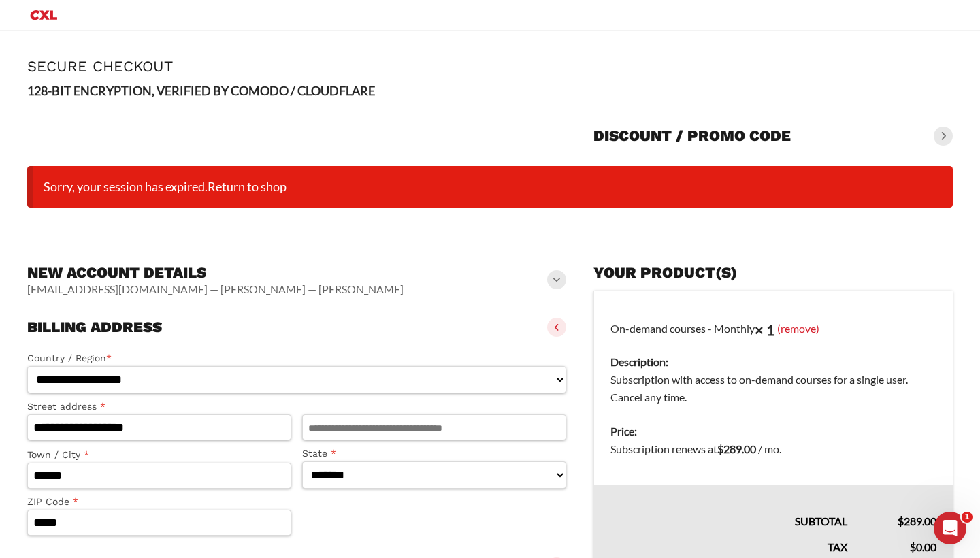  What do you see at coordinates (296, 358) in the screenshot?
I see `label: Country / Region` at bounding box center [296, 358].